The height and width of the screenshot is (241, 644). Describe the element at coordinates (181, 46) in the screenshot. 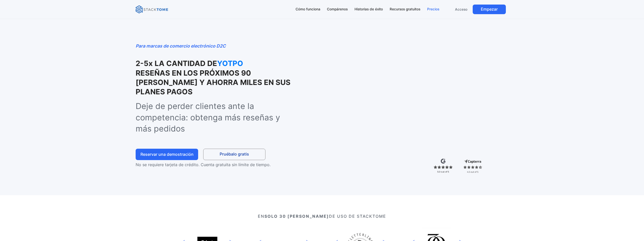

I see `font: Para marcas de comercio electrónico D2C` at that location.